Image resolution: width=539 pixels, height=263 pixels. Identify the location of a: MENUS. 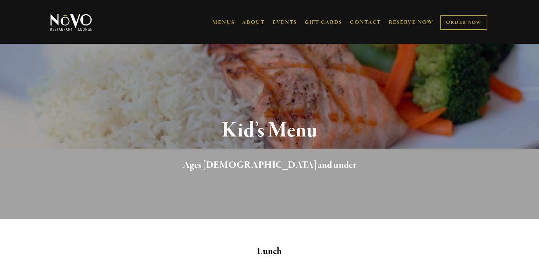
(223, 22).